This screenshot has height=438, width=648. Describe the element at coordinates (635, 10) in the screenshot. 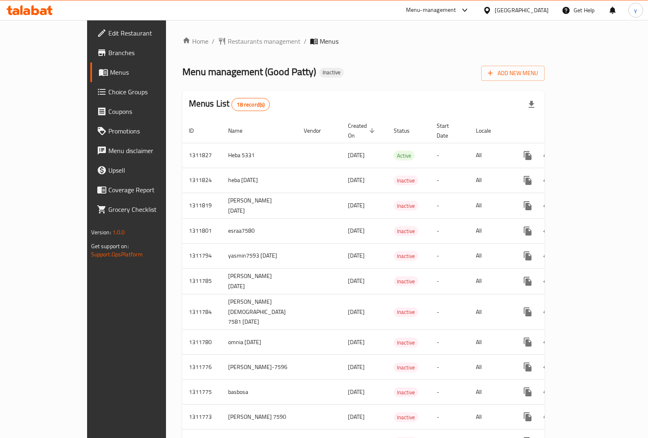

I see `span: y` at that location.